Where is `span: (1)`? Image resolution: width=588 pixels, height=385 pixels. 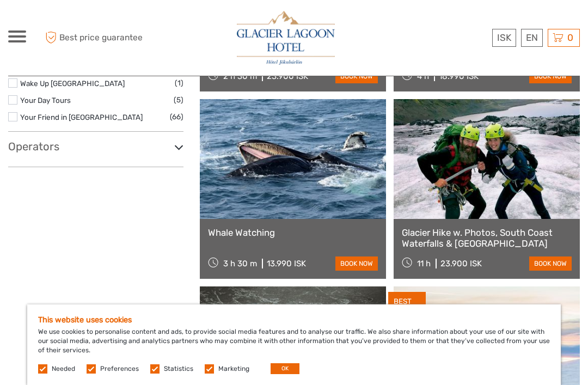 span: (1) is located at coordinates (179, 83).